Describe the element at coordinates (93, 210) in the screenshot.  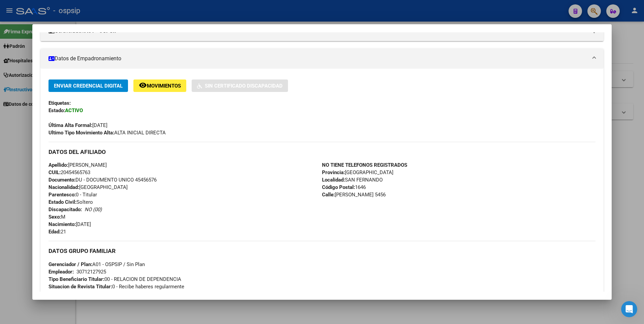
I see `i: NO (00)` at that location.